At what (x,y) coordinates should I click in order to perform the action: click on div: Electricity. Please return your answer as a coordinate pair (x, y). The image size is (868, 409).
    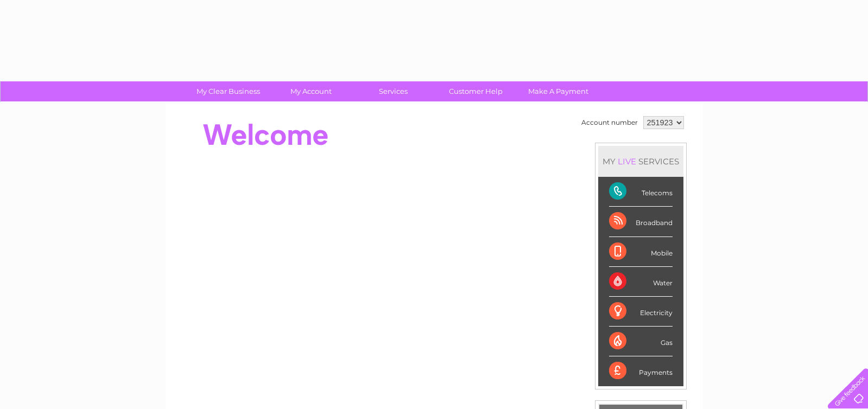
    Looking at the image, I should click on (640, 311).